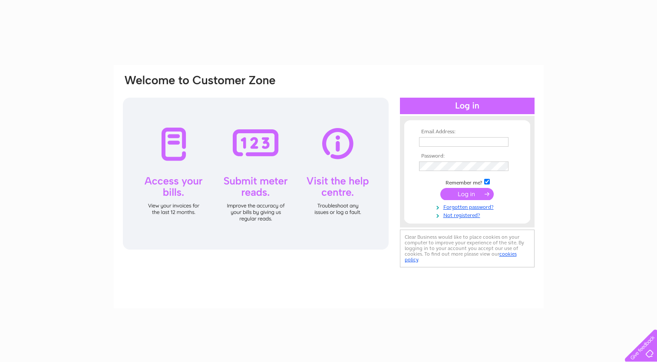 The height and width of the screenshot is (362, 657). Describe the element at coordinates (467, 132) in the screenshot. I see `th: Email Address:` at that location.